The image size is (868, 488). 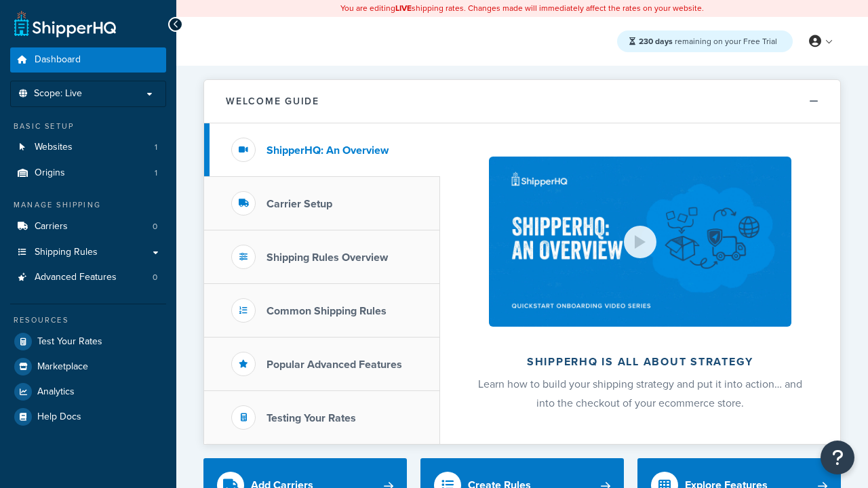 I want to click on h3: Popular Advanced Features, so click(x=334, y=364).